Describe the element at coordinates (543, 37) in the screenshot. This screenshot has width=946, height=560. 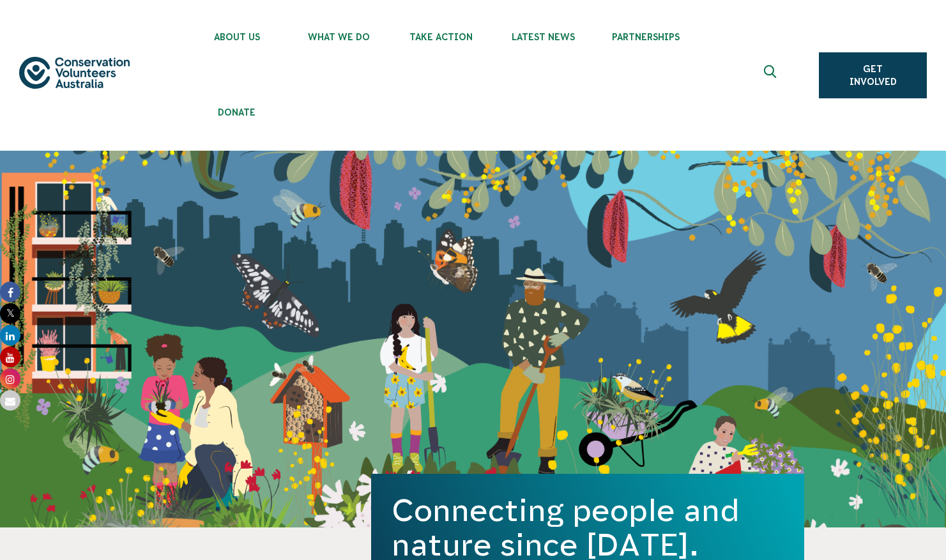
I see `span: Latest News` at that location.